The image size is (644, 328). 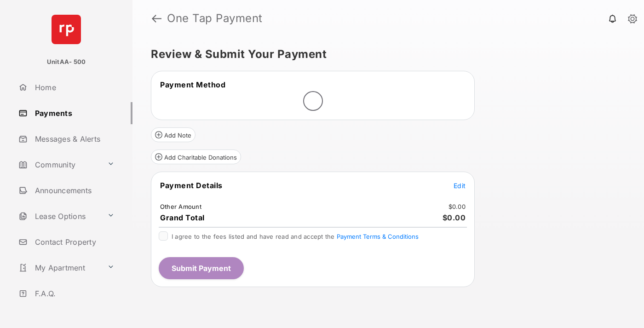 What do you see at coordinates (73, 242) in the screenshot?
I see `a: Contact Property` at bounding box center [73, 242].